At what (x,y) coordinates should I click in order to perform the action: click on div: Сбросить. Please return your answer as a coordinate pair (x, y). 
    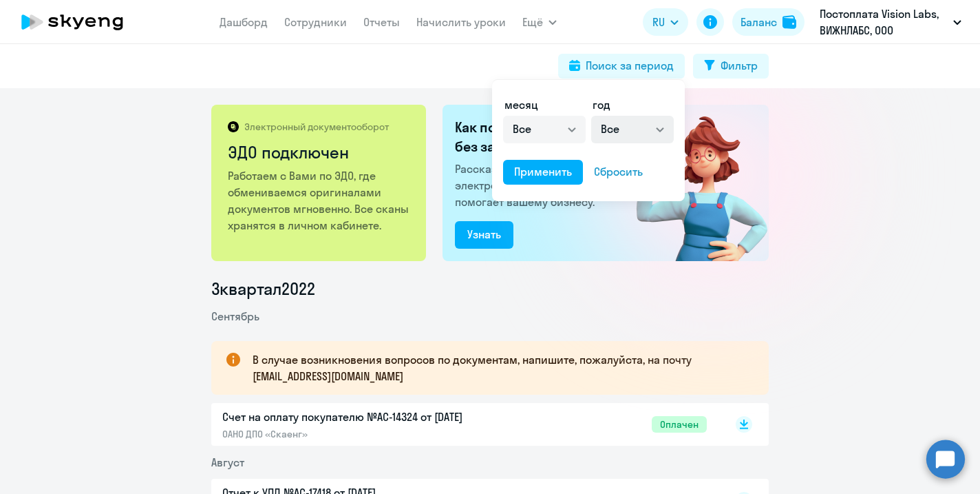
    Looking at the image, I should click on (618, 172).